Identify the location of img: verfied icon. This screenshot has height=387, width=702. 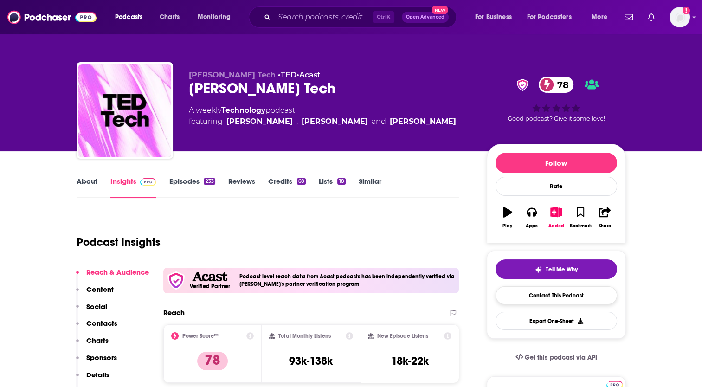
(176, 280).